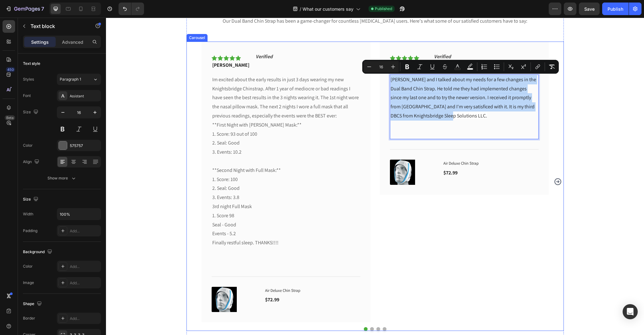  Describe the element at coordinates (85, 146) in the screenshot. I see `div: 575757` at that location.